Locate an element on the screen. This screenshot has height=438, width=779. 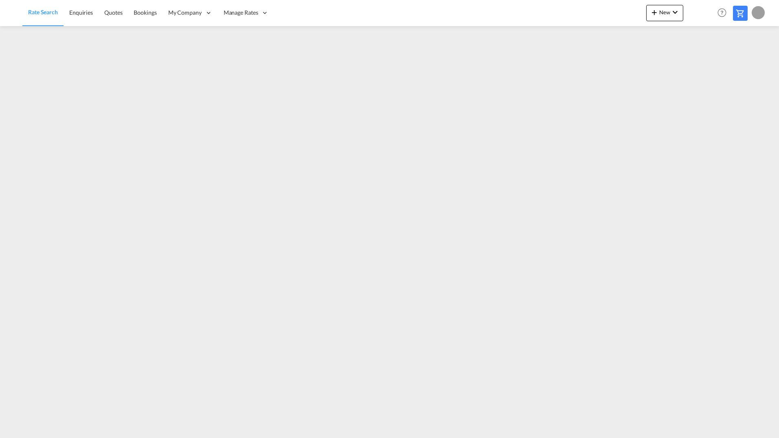
md-icon: icon-chevron-down is located at coordinates (675, 12).